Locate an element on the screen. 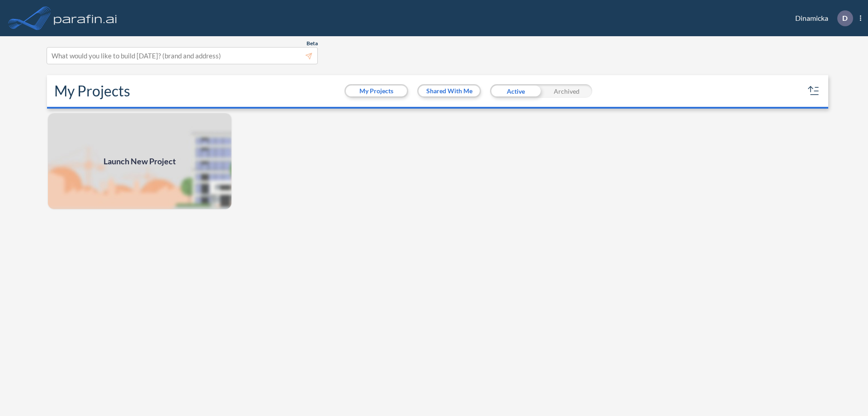 The image size is (868, 416). button: Shared With Me is located at coordinates (449, 91).